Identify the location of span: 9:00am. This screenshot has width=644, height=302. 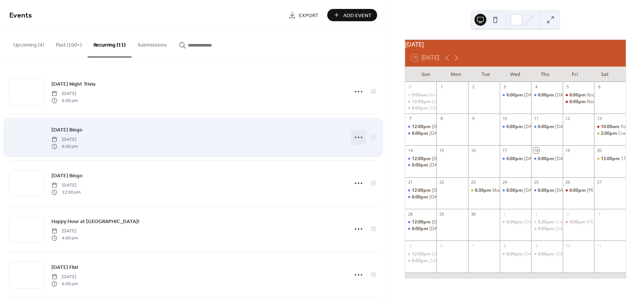
(421, 95).